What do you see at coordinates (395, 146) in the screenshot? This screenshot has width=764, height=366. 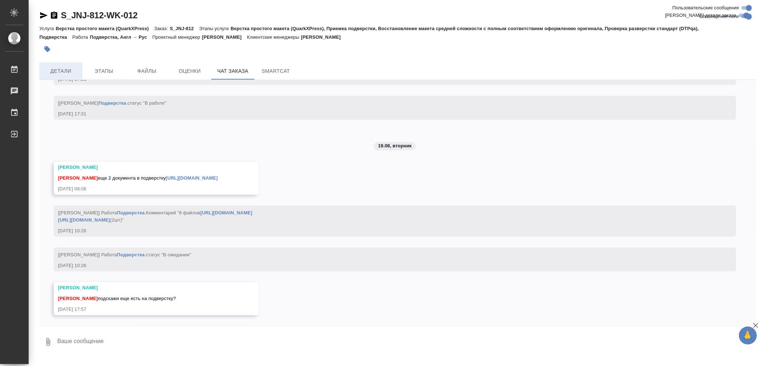 I see `p: 19.08, вторник` at bounding box center [395, 146].